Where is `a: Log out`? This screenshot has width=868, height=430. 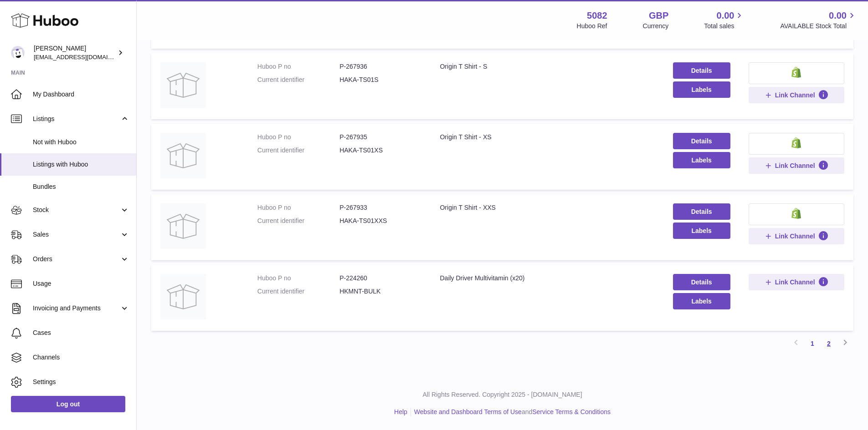
a: Log out is located at coordinates (68, 404).